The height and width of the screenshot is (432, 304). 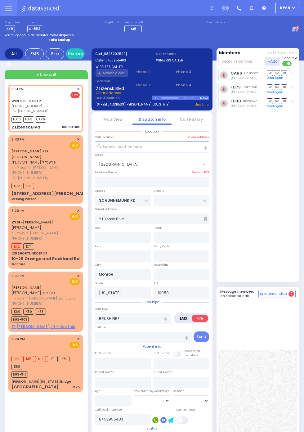 I want to click on label: Call Type, so click(x=102, y=309).